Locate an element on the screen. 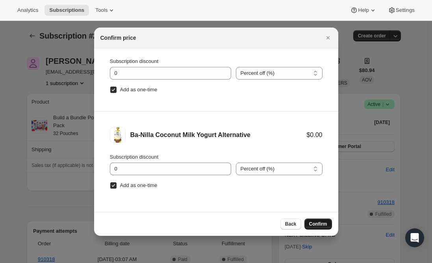 This screenshot has height=263, width=432. button: Help is located at coordinates (363, 10).